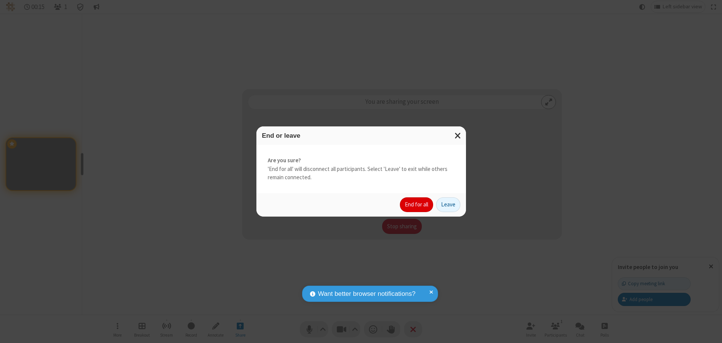 This screenshot has width=722, height=343. I want to click on strong: Are you sure?, so click(361, 160).